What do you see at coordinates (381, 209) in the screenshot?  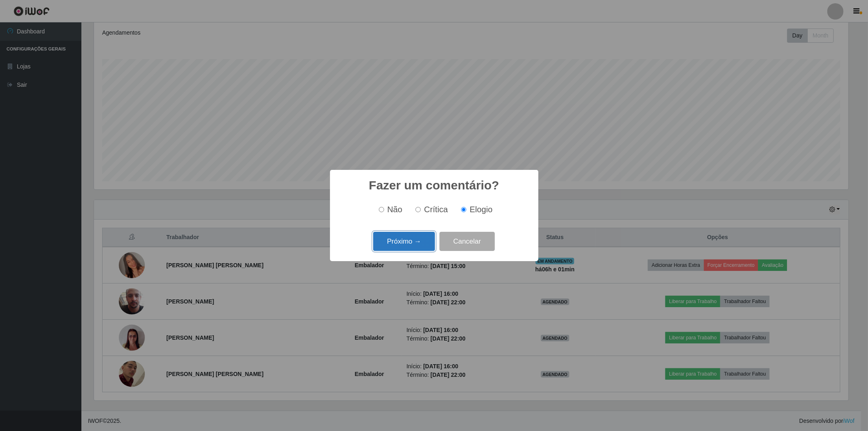 I see `input: Não` at bounding box center [381, 209].